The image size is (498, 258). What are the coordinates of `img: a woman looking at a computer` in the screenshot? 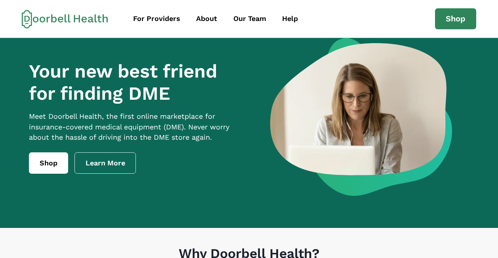 It's located at (361, 117).